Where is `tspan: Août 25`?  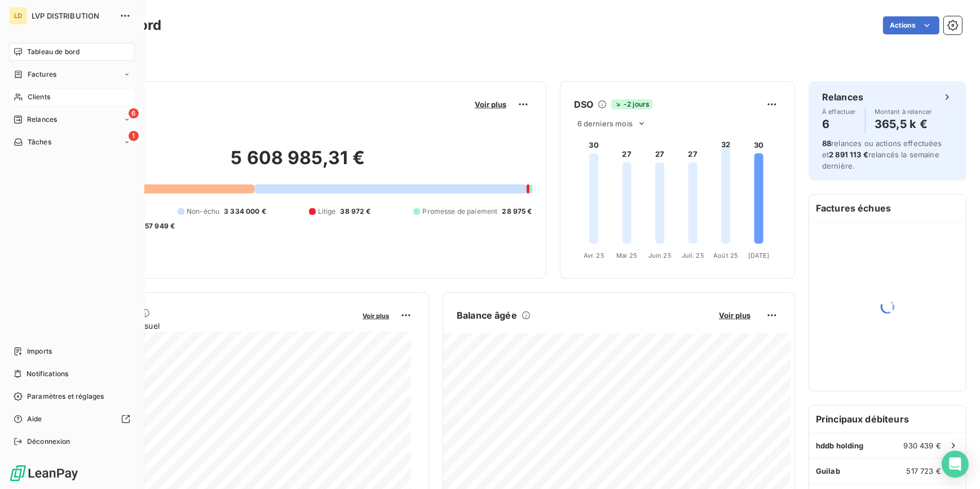
tspan: Août 25 is located at coordinates (726, 255).